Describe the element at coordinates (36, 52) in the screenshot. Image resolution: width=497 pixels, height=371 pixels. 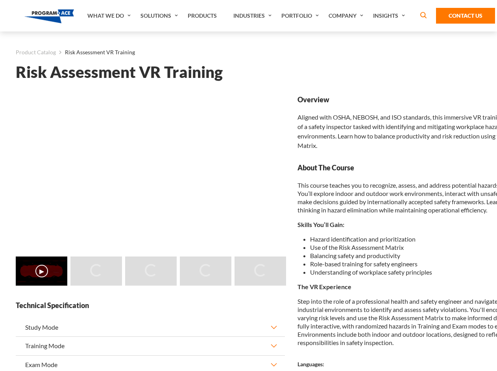
I see `a: Product Catalog` at that location.